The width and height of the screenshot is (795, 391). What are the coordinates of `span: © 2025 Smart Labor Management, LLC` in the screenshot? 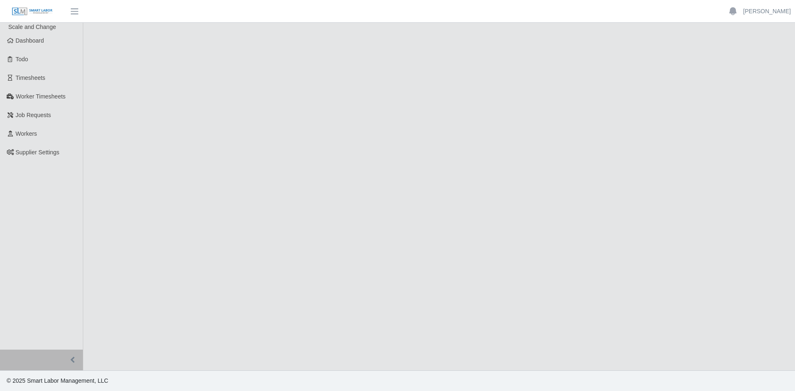 It's located at (57, 381).